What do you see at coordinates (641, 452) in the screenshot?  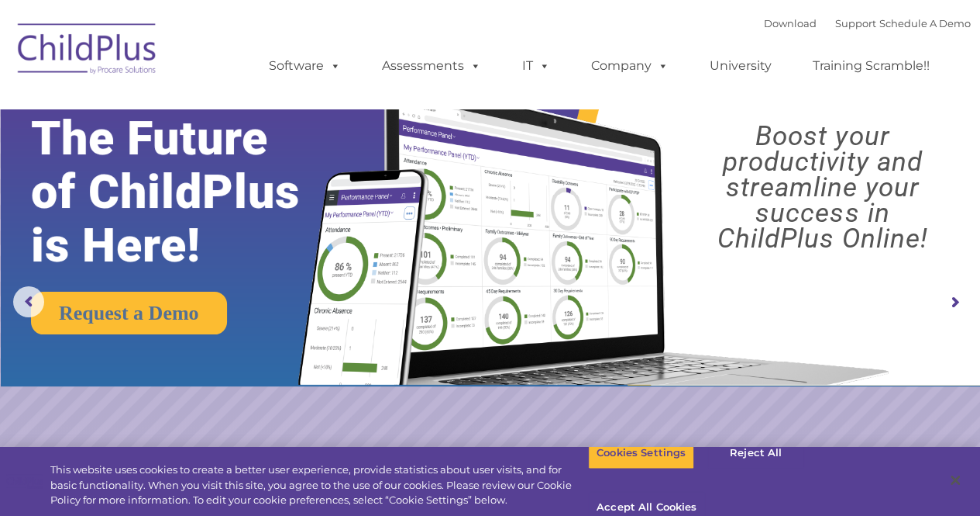 I see `button: Cookies Settings` at bounding box center [641, 452].